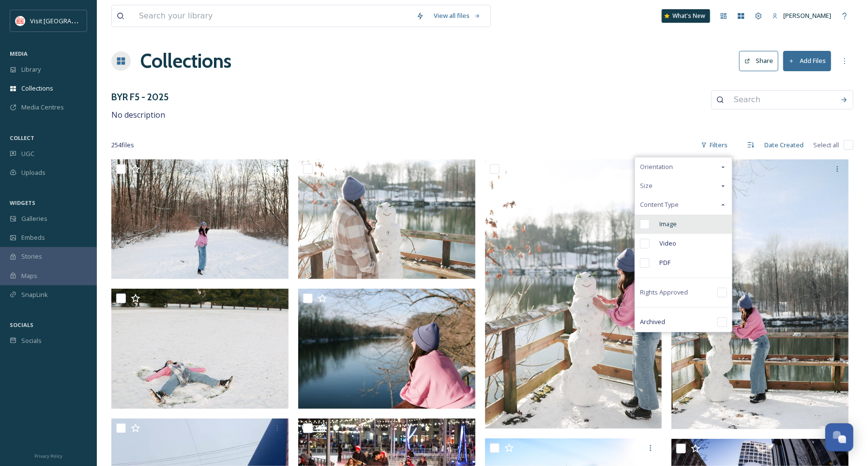  What do you see at coordinates (48, 456) in the screenshot?
I see `span: Privacy Policy` at bounding box center [48, 456].